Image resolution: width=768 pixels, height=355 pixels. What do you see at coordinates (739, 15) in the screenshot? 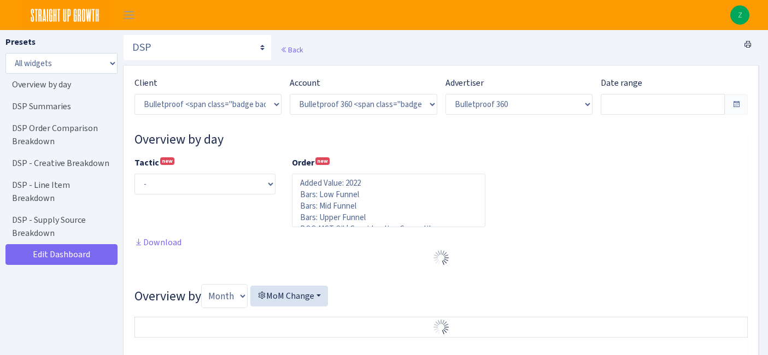
I see `a: Z` at bounding box center [739, 15].